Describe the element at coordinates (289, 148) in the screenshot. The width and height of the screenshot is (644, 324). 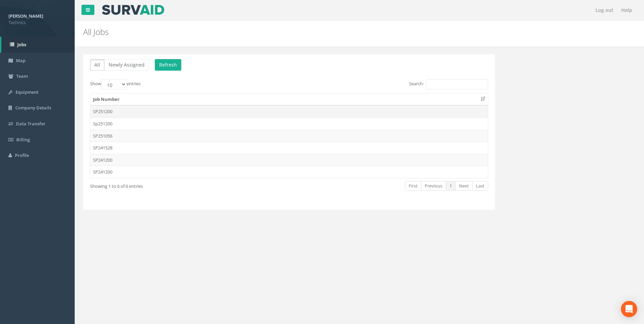
I see `td: SP241528` at that location.